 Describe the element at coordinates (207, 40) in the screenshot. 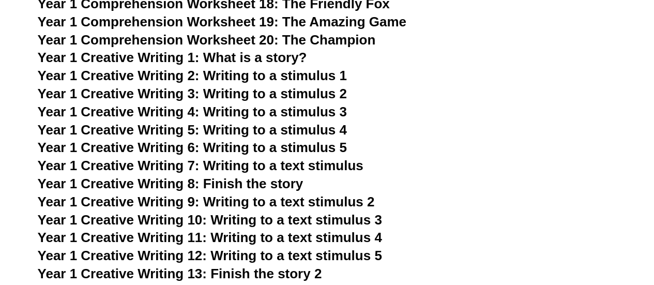

I see `span: Year 1 Comprehension Worksheet 20: The Champion` at that location.